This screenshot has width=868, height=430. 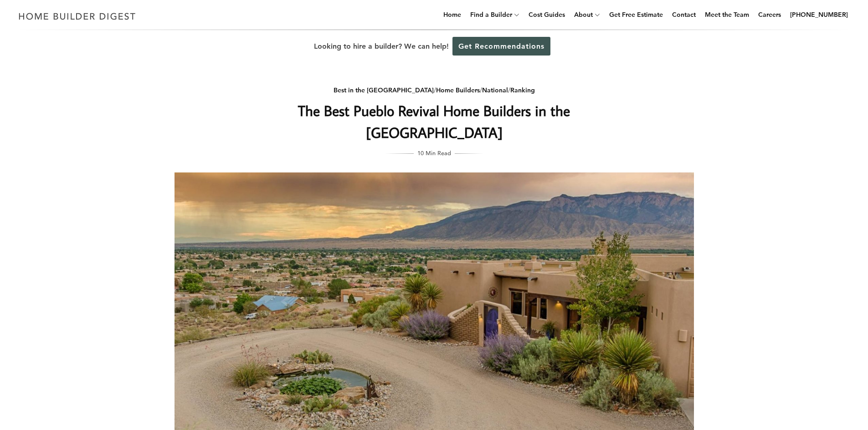 What do you see at coordinates (458, 90) in the screenshot?
I see `a: Home Builders` at bounding box center [458, 90].